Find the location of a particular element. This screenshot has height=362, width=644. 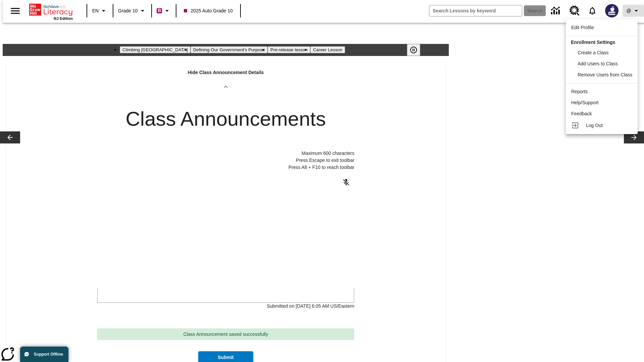

span: Help/Support is located at coordinates (585, 103).